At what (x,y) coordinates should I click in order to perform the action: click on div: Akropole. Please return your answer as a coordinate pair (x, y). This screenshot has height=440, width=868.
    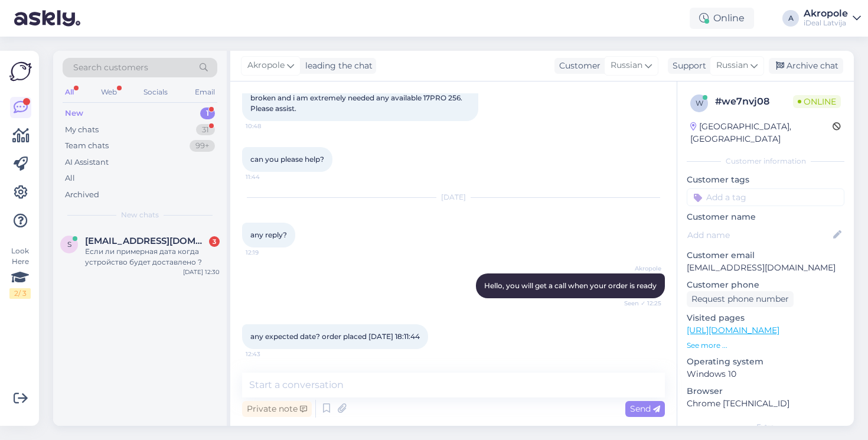
    Looking at the image, I should click on (825, 14).